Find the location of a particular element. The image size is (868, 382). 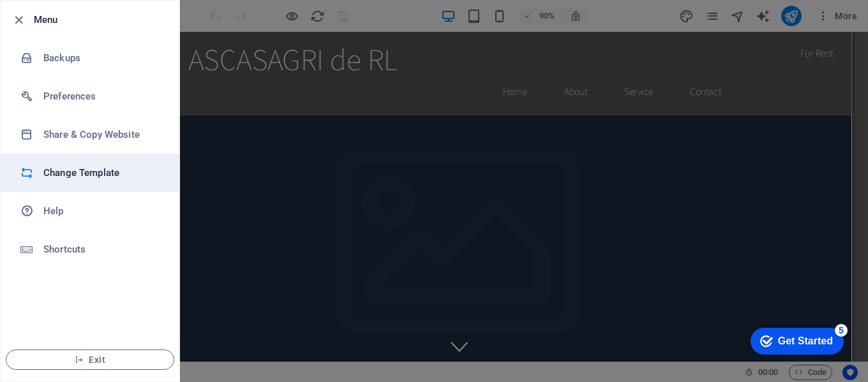

button: 1 is located at coordinates (37, 331).